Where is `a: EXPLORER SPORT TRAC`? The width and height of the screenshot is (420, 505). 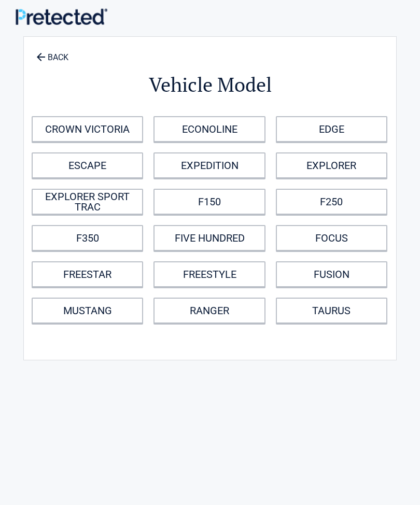
a: EXPLORER SPORT TRAC is located at coordinates (87, 202).